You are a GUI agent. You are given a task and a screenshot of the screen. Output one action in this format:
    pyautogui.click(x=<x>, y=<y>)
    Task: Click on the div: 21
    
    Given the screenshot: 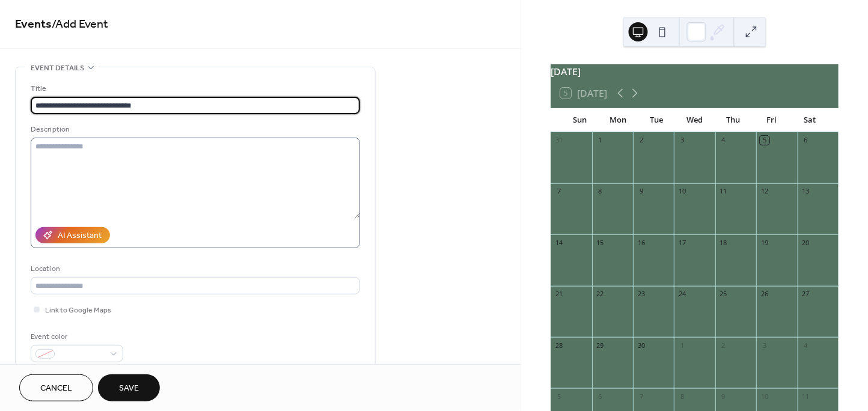 What is the action you would take?
    pyautogui.click(x=559, y=293)
    